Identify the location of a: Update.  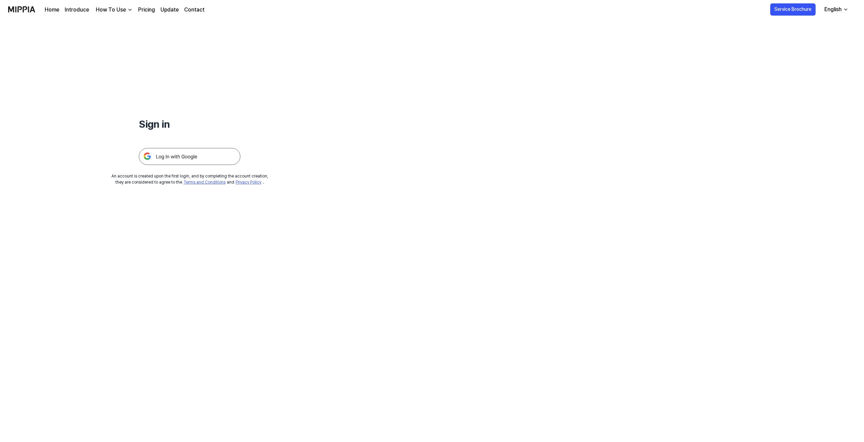
(170, 10).